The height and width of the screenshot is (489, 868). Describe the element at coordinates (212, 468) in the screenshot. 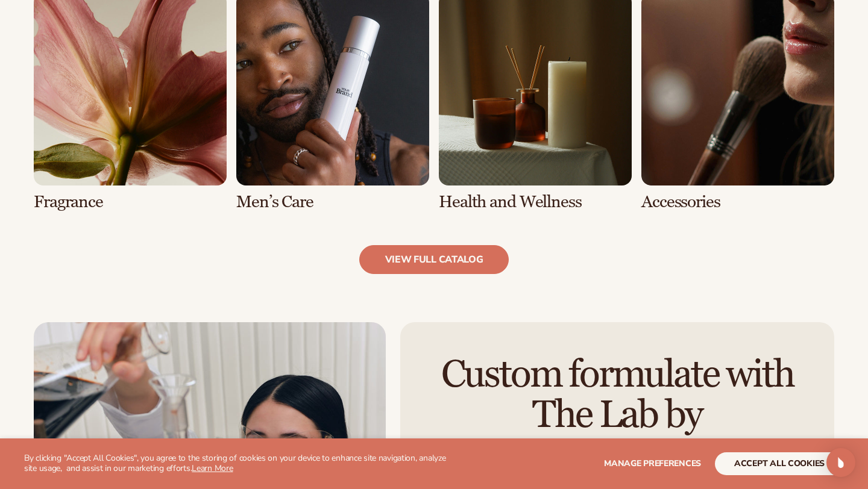

I see `a: Learn More` at that location.